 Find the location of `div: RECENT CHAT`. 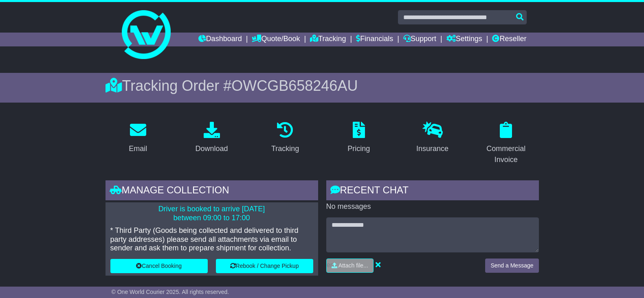

div: RECENT CHAT is located at coordinates (433, 192).